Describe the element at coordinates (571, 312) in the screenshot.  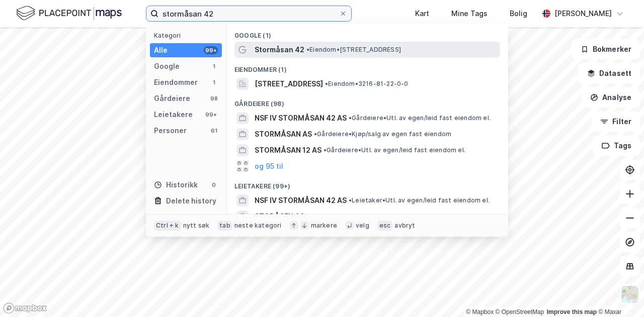
I see `a: Improve this map` at that location.